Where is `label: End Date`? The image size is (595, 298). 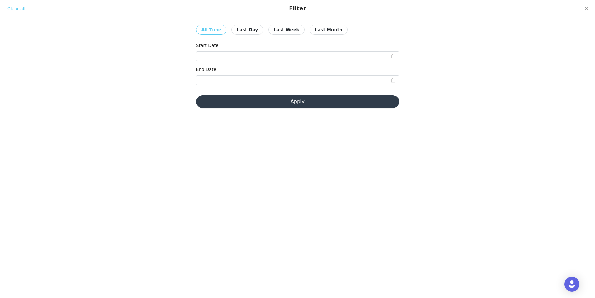 label: End Date is located at coordinates (206, 69).